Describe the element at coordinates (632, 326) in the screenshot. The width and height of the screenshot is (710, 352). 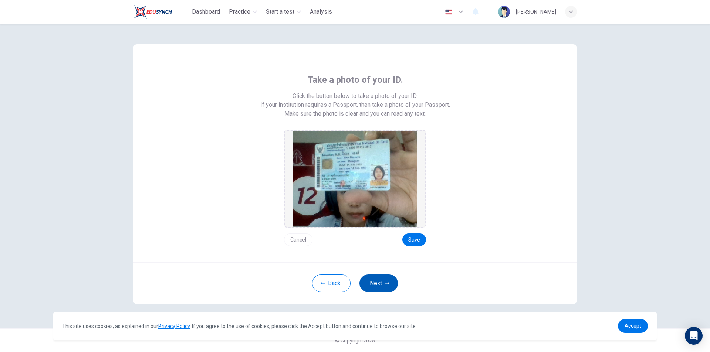
I see `span: Accept` at that location.